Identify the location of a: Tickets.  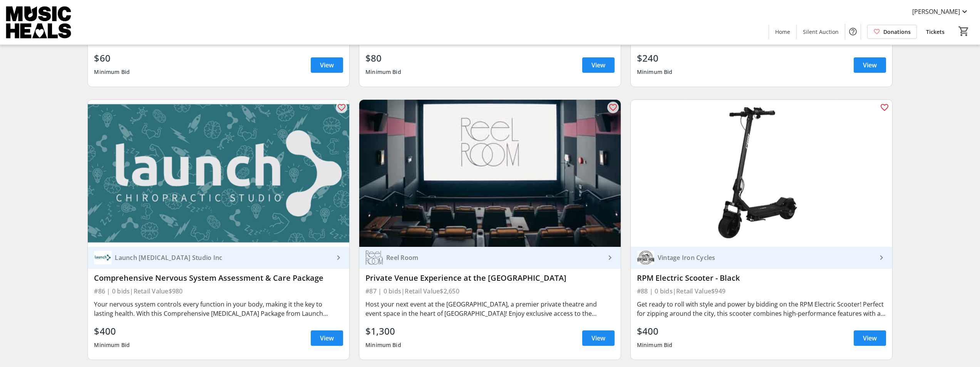
(936, 31).